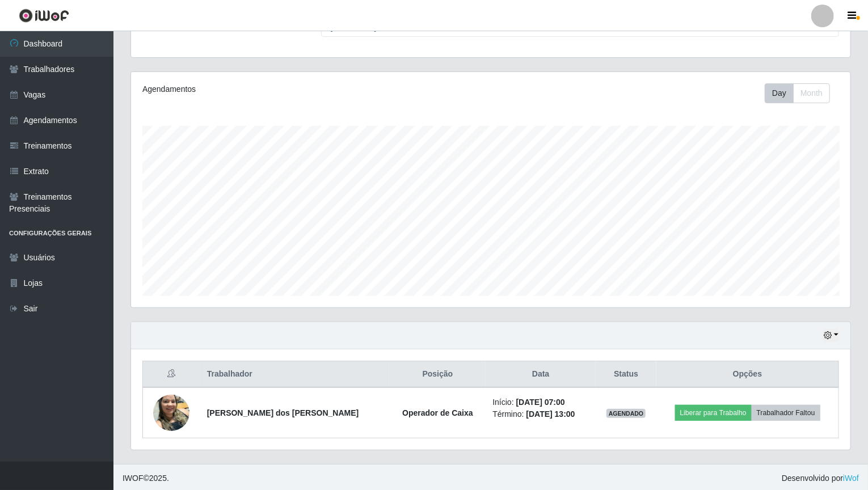  I want to click on th: Trabalhador, so click(295, 374).